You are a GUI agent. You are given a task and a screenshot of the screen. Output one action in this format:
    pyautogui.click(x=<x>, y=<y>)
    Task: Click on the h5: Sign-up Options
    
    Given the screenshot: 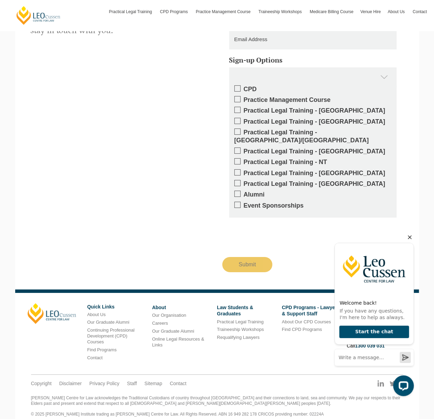 What is the action you would take?
    pyautogui.click(x=313, y=60)
    